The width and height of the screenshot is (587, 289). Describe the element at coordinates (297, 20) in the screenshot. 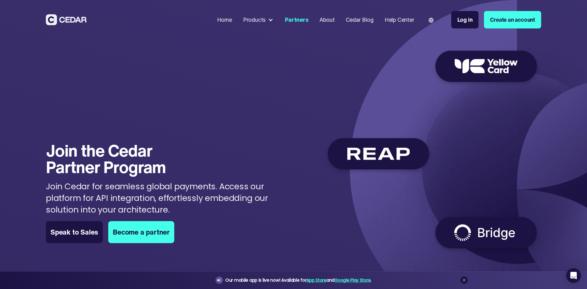

I see `div: Partners` at that location.